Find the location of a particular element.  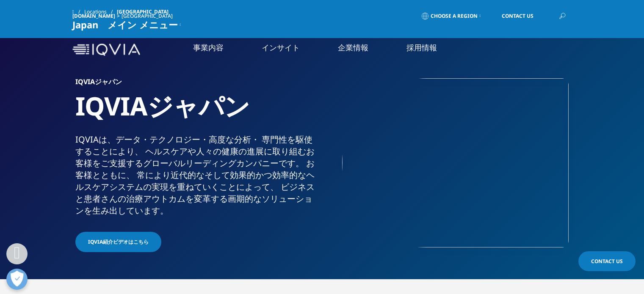

img: 873_asian-businesspeople-meeting-in-office.jpg is located at coordinates (455, 163).